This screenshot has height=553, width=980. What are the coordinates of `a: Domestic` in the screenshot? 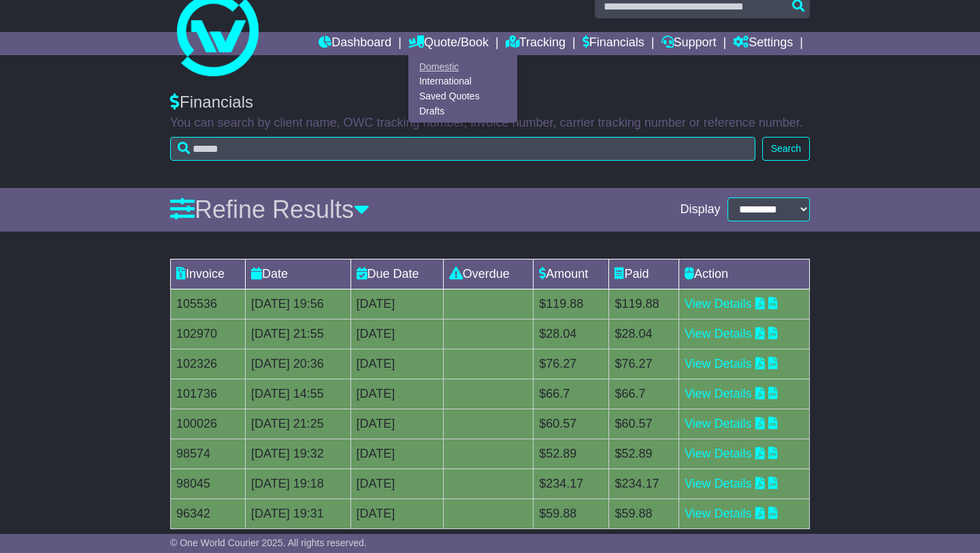 It's located at (463, 67).